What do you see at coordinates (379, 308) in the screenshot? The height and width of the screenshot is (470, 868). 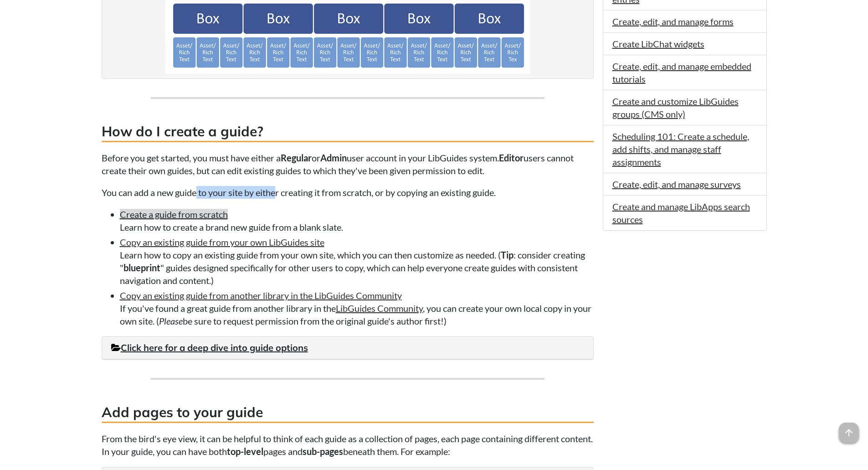 I see `a: LibGuides Community` at bounding box center [379, 308].